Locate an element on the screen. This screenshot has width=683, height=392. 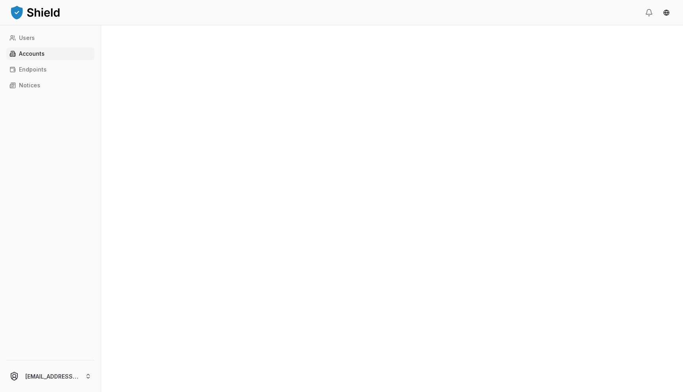
a: Notices is located at coordinates (50, 85).